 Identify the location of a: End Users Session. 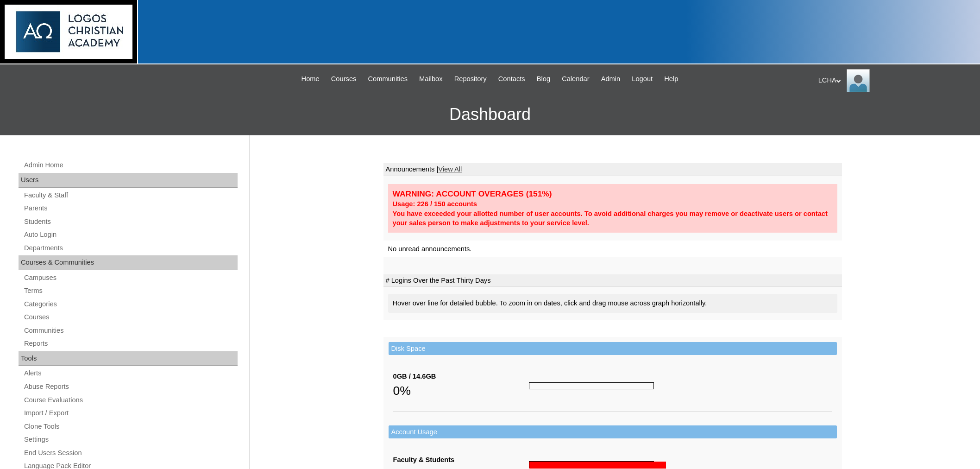
(130, 453).